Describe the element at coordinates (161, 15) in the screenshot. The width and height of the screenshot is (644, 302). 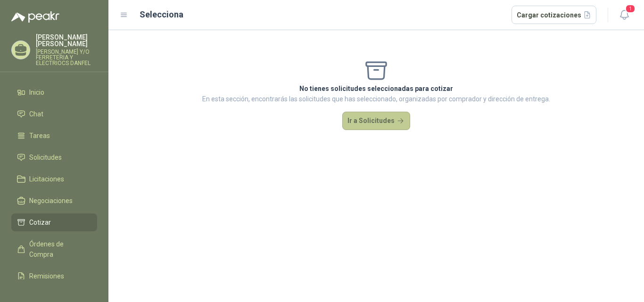
I see `h2: Selecciona` at that location.